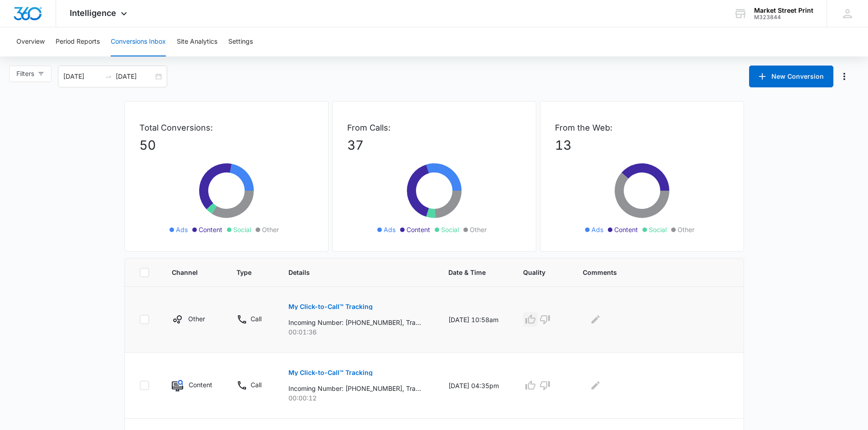 The width and height of the screenshot is (868, 430). I want to click on button: Conversions Inbox, so click(138, 42).